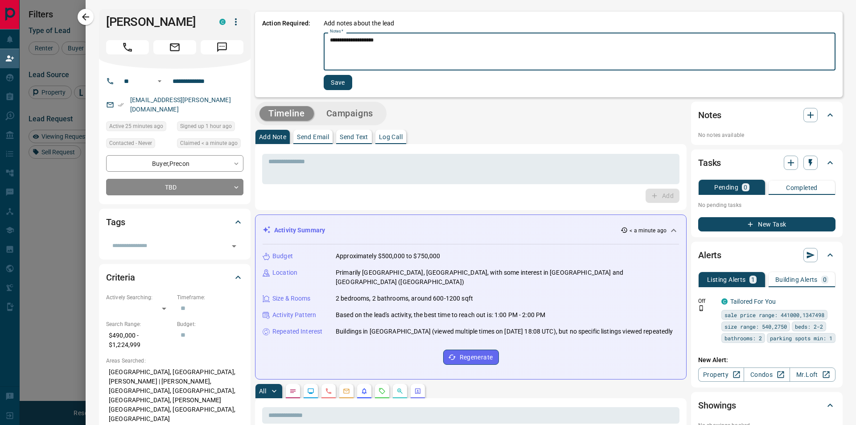 This screenshot has height=425, width=856. I want to click on p: Listing Alerts, so click(726, 279).